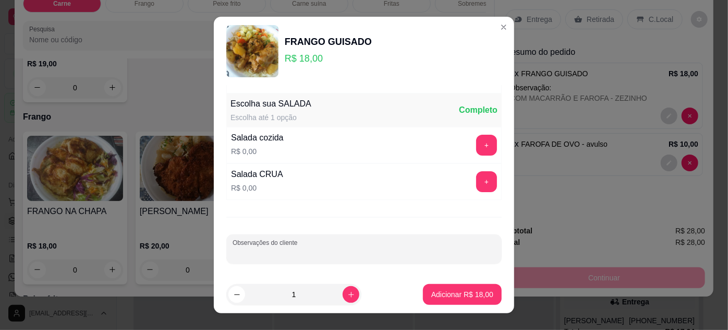 Image resolution: width=728 pixels, height=330 pixels. I want to click on p: Adicionar R$ 18,00, so click(462, 294).